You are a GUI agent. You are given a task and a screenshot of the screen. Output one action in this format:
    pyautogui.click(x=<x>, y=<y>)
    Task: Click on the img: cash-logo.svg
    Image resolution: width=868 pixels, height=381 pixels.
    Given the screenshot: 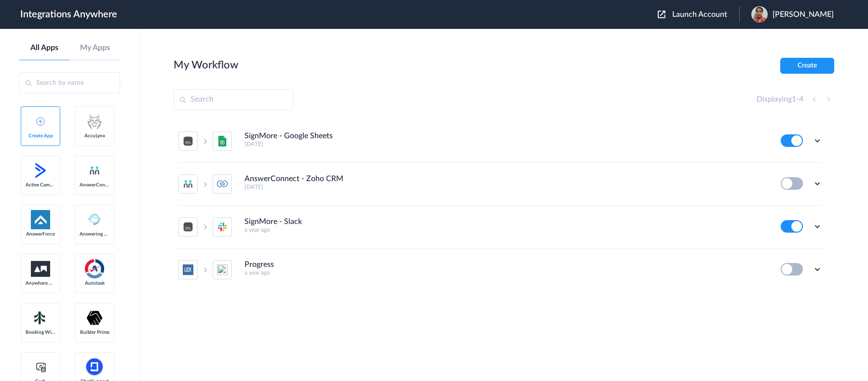 What is the action you would take?
    pyautogui.click(x=41, y=367)
    